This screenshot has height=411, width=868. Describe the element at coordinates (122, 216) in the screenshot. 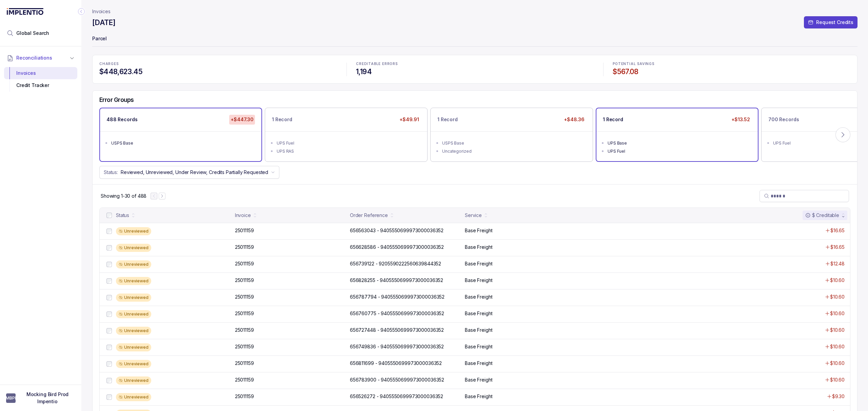

I see `div: Status` at that location.